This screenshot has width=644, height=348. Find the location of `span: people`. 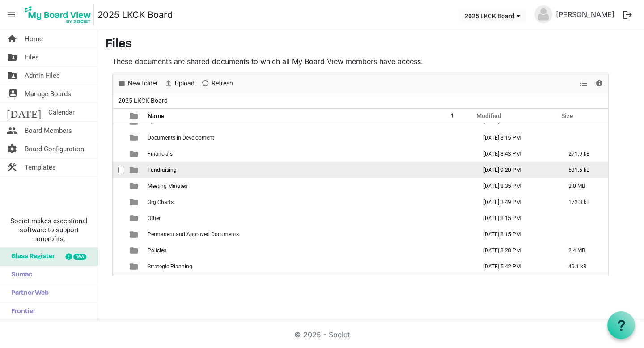

span: people is located at coordinates (12, 131).